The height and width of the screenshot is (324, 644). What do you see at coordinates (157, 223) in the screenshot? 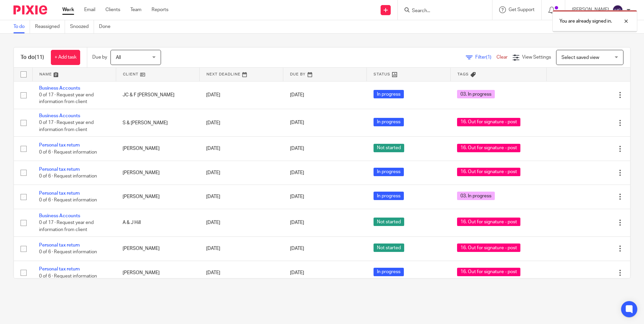
I see `td: A & J Hill` at bounding box center [157, 223].